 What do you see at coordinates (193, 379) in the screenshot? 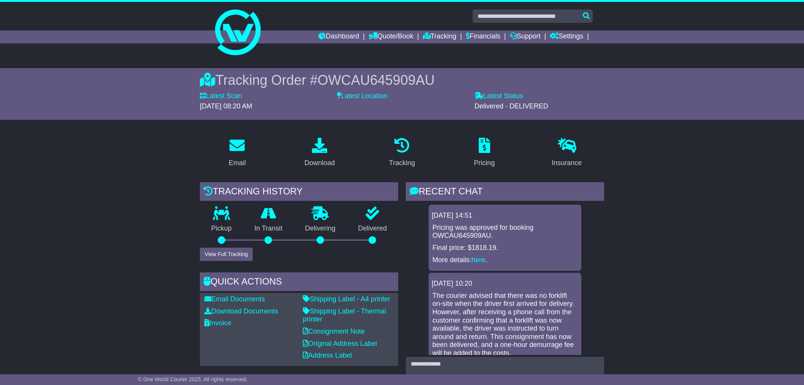
I see `span: © One World Courier 2025. All rights reserved.` at bounding box center [193, 379].